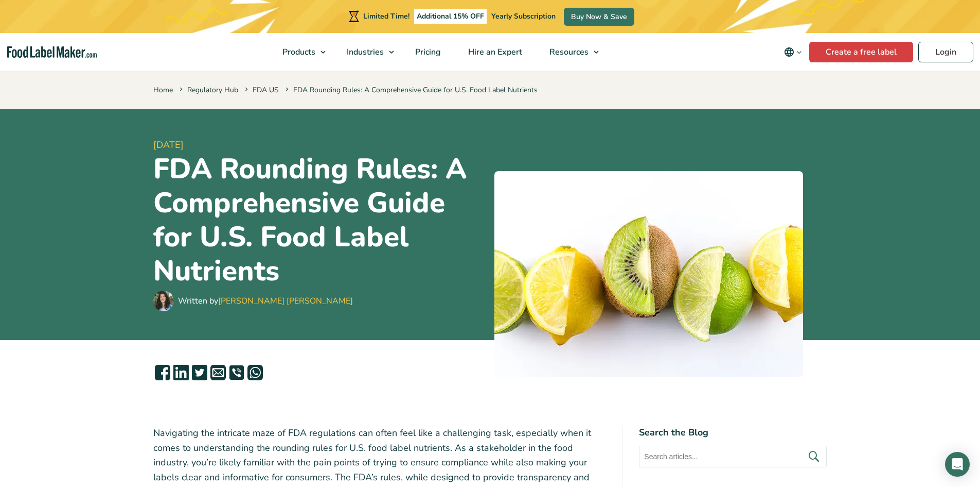 This screenshot has width=980, height=487. Describe the element at coordinates (732, 456) in the screenshot. I see `input: Search articles...` at that location.